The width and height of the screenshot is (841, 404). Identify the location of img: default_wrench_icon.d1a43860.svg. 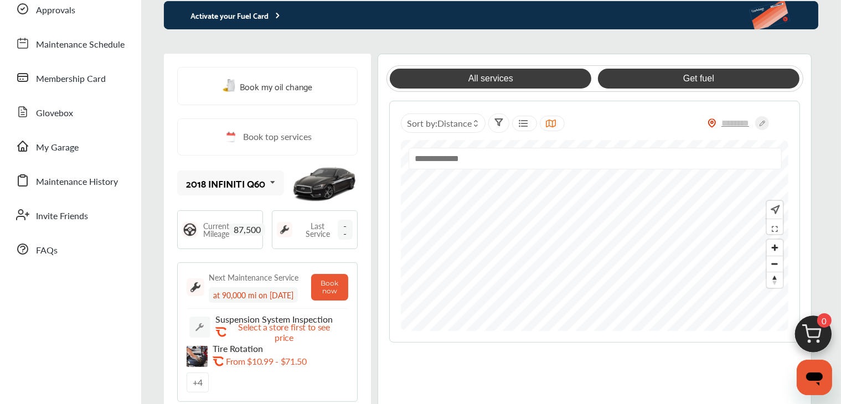
(200, 327).